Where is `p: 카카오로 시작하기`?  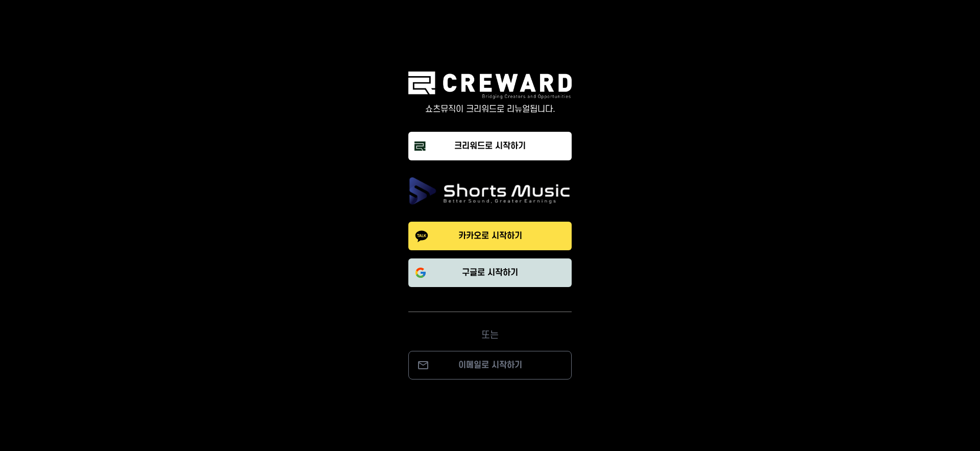 p: 카카오로 시작하기 is located at coordinates (490, 235).